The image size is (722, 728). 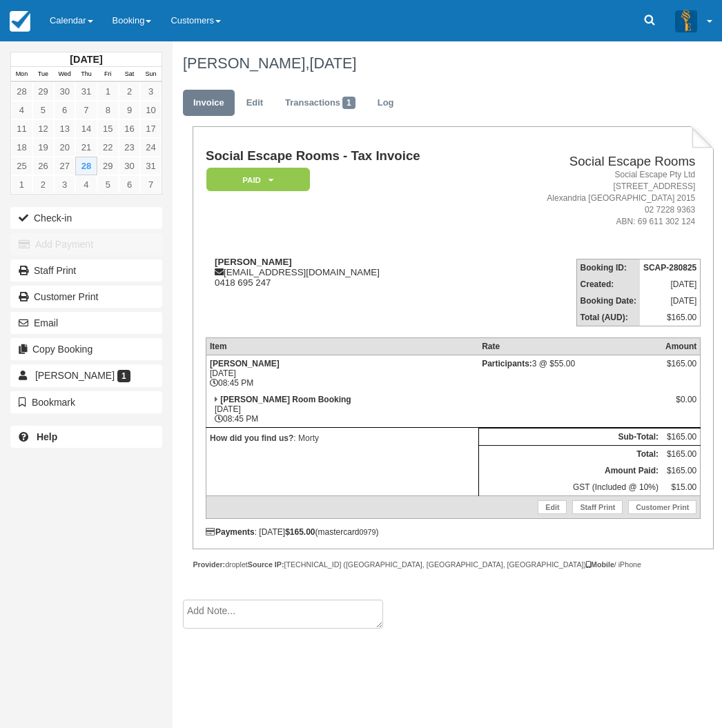 I want to click on th: Thu, so click(x=86, y=74).